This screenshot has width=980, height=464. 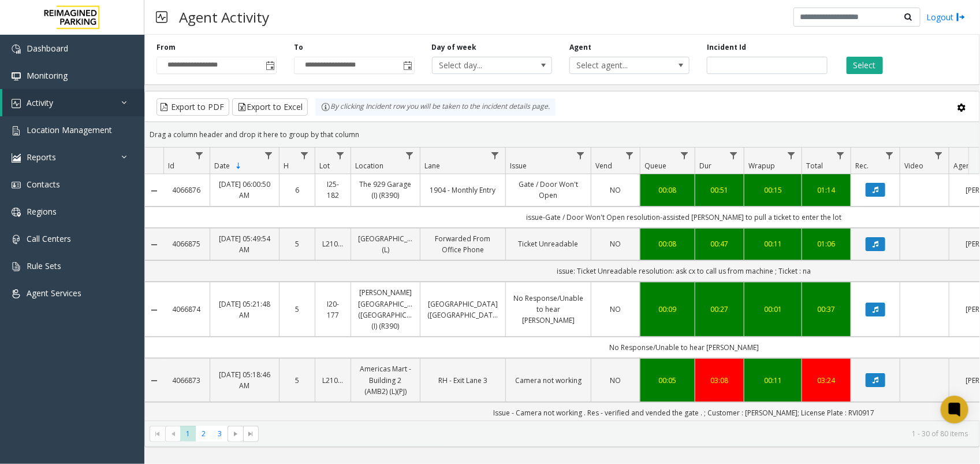 I want to click on span: Id, so click(x=171, y=166).